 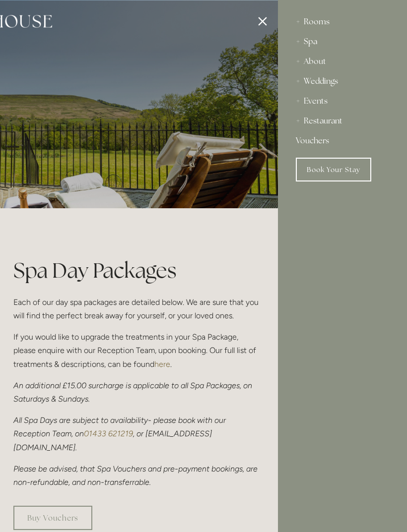 I want to click on a: Book Your Stay, so click(x=333, y=170).